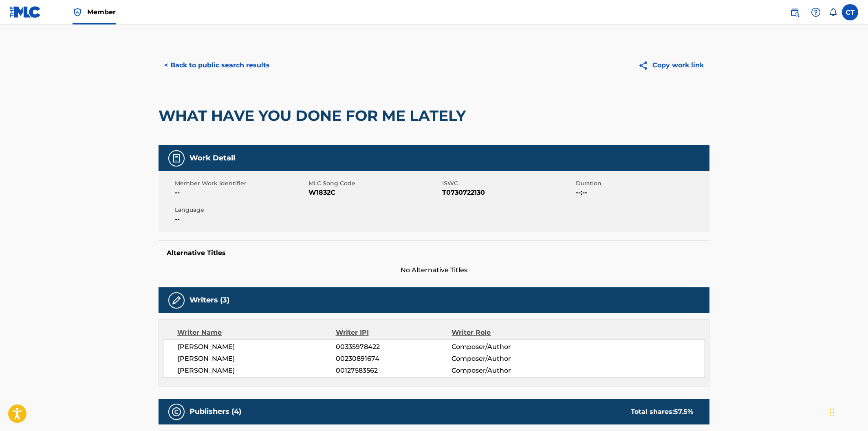 This screenshot has height=431, width=868. I want to click on span: Duration, so click(641, 183).